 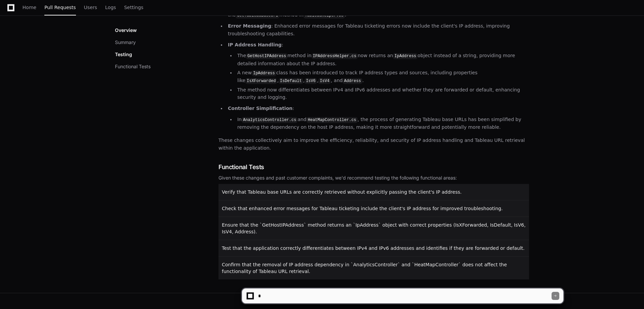 What do you see at coordinates (362, 208) in the screenshot?
I see `span: Check that enhanced error messages for Tableau ticketing include the client's IP address for impr...` at bounding box center [362, 208].